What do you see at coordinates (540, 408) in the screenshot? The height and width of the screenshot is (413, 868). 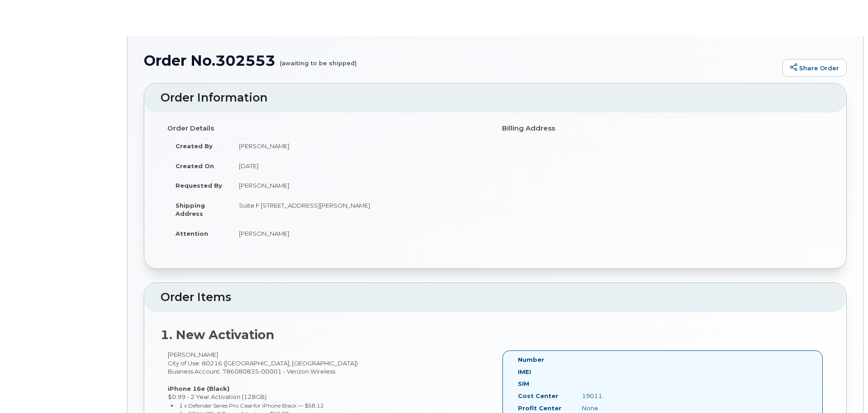 I see `label: Profit Center` at bounding box center [540, 408].